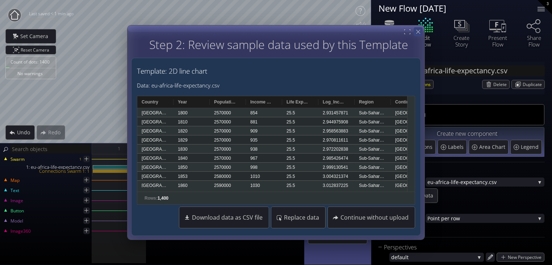 Image resolution: width=552 pixels, height=265 pixels. I want to click on div: 1850, so click(192, 167).